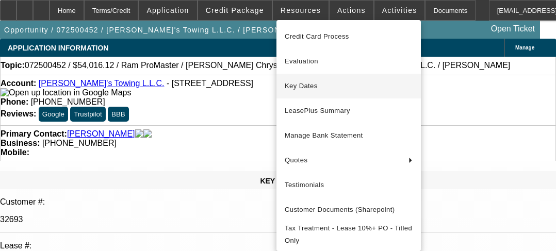 The image size is (556, 251). I want to click on span: Customer Documents (Sharepoint), so click(348, 210).